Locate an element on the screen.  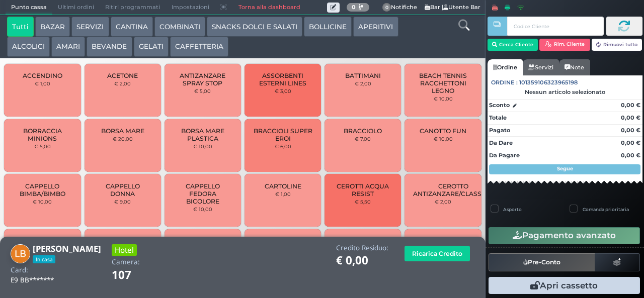
button: Ricarica Credito is located at coordinates (437, 253).